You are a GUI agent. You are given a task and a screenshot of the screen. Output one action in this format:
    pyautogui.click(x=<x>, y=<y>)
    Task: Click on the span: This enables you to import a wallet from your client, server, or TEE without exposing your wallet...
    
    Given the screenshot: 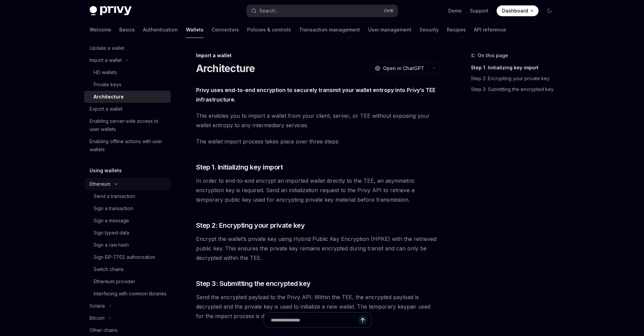 What is the action you would take?
    pyautogui.click(x=318, y=120)
    